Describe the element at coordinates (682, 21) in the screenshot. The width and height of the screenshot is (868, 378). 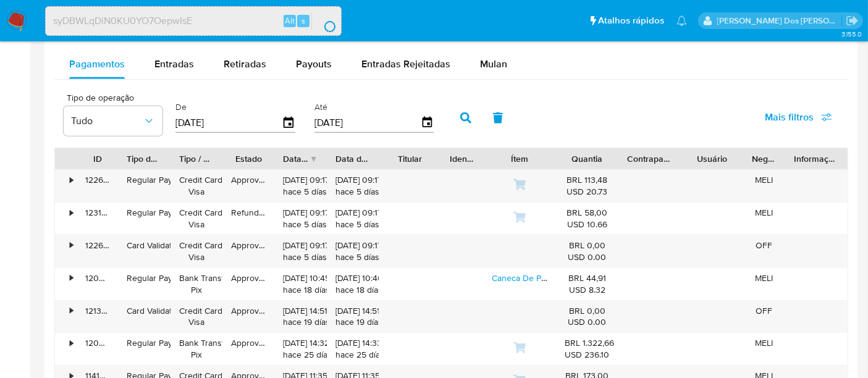
I see `a: Notificações` at that location.